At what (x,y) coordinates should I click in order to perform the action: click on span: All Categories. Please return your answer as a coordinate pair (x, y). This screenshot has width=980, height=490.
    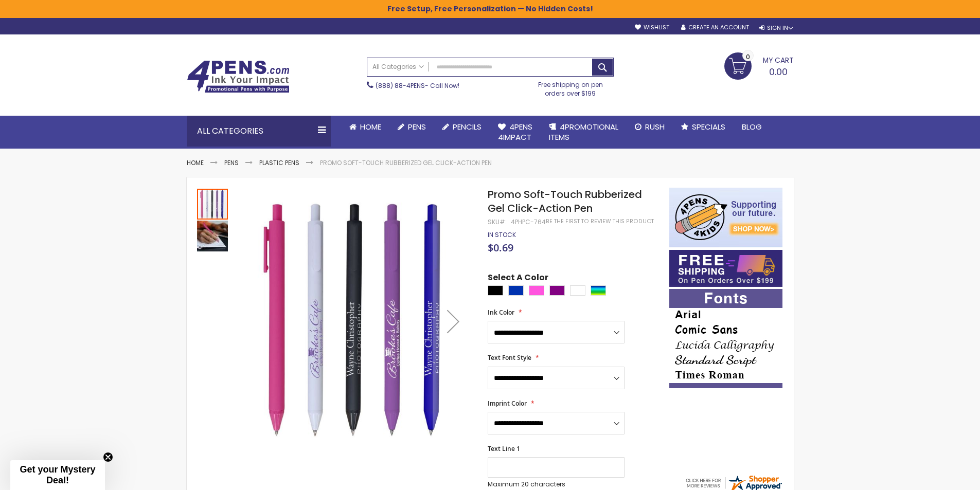
    Looking at the image, I should click on (398, 67).